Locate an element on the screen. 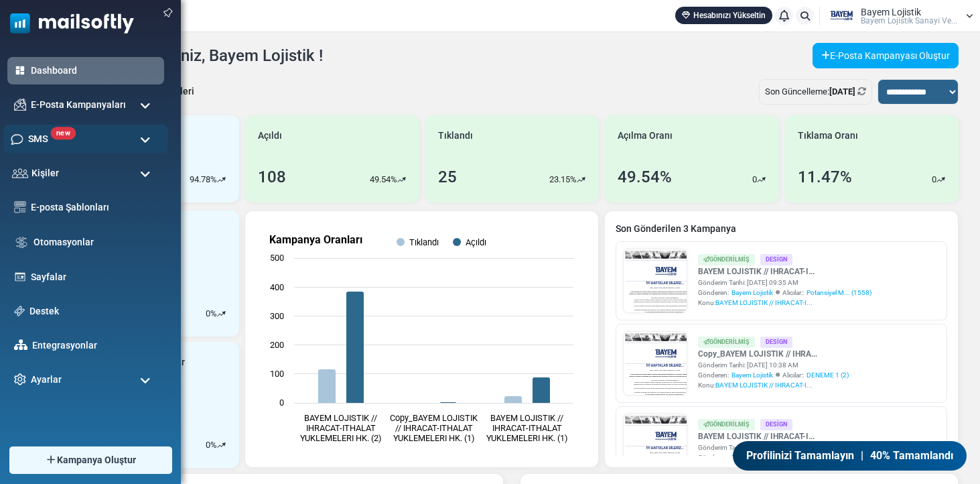  div: 25 is located at coordinates (448, 177).